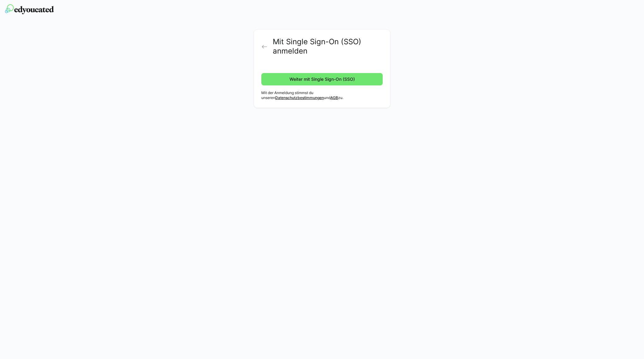 This screenshot has width=644, height=359. I want to click on span: Weiter mit Single Sign-On (SSO), so click(322, 79).